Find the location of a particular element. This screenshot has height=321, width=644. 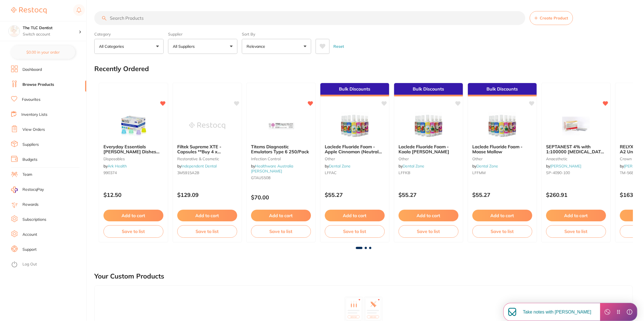

a: Support is located at coordinates (29, 250).